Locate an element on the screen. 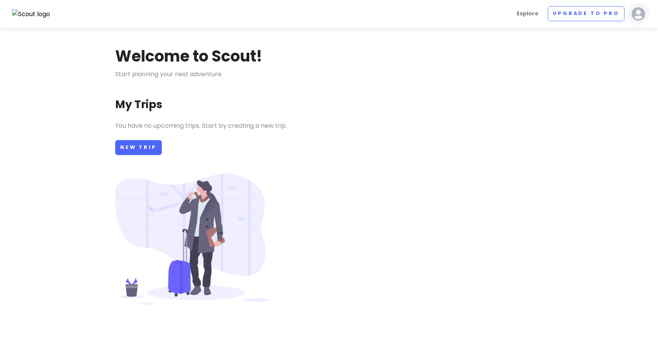  a: New Trip is located at coordinates (138, 147).